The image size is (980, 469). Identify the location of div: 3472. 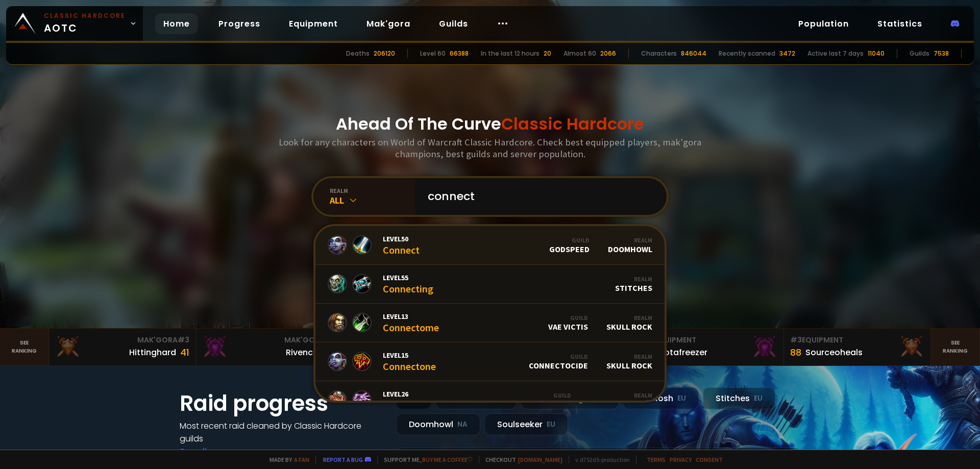
(787, 54).